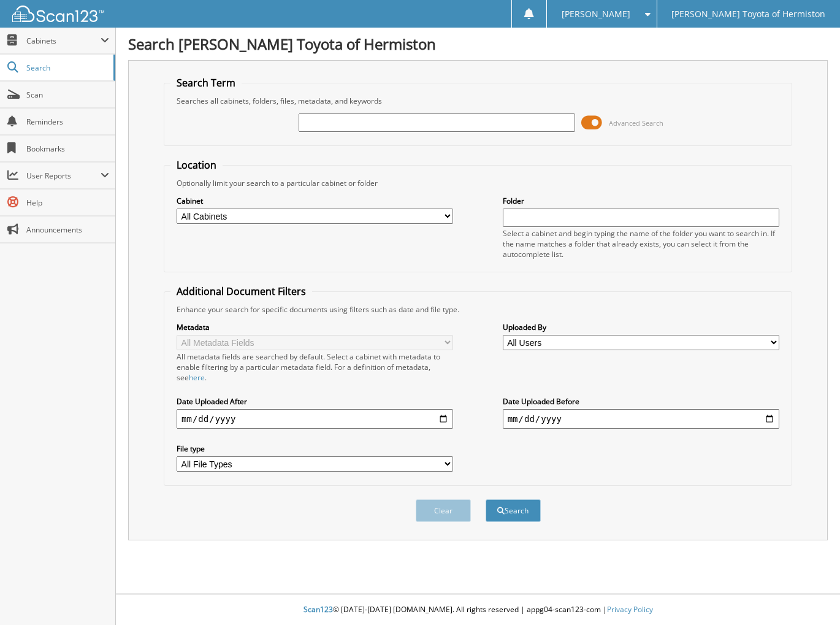  I want to click on button: Search, so click(513, 511).